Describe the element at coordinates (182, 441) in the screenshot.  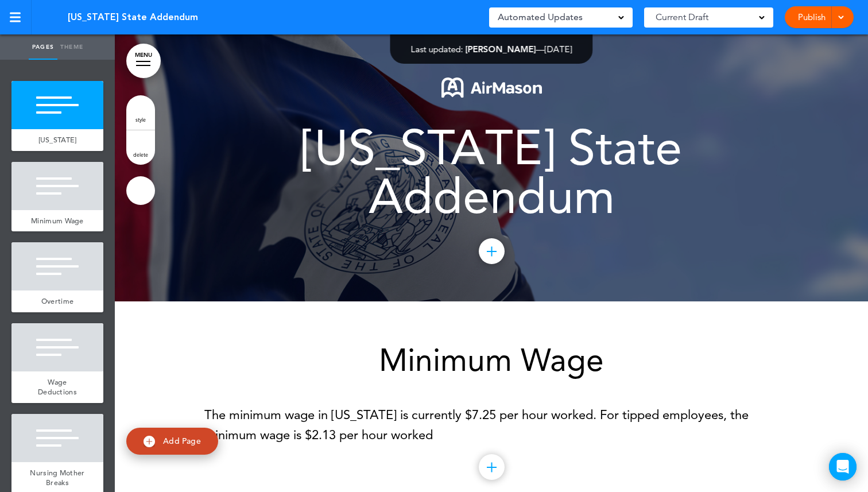
I see `span: Add Page` at that location.